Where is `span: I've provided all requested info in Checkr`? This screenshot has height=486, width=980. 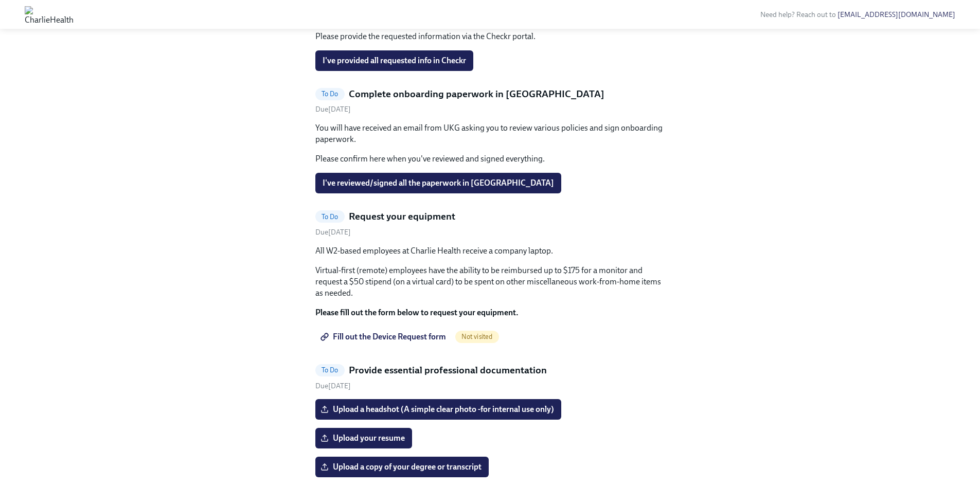
span: I've provided all requested info in Checkr is located at coordinates (394, 61).